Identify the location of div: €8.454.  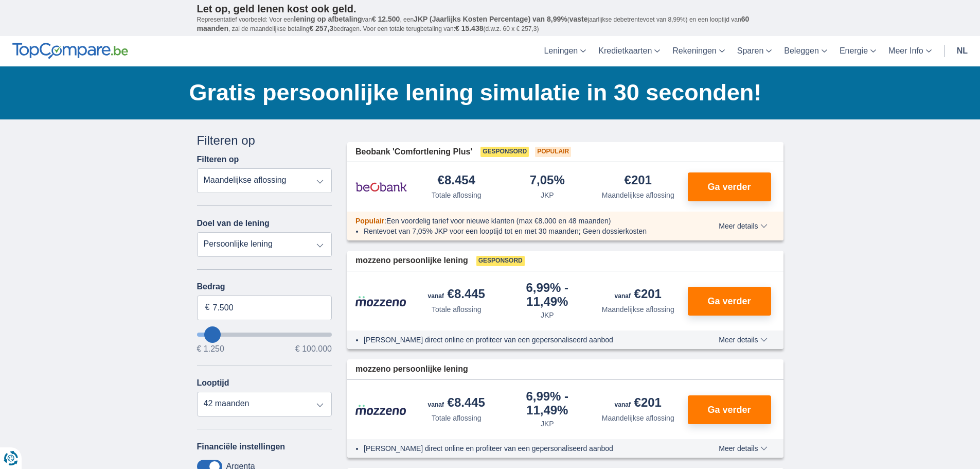
(456, 181).